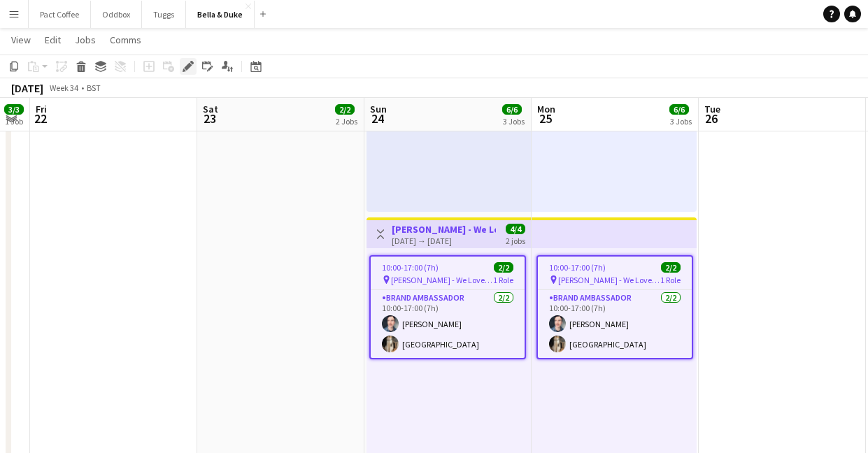  I want to click on span: Sun, so click(378, 109).